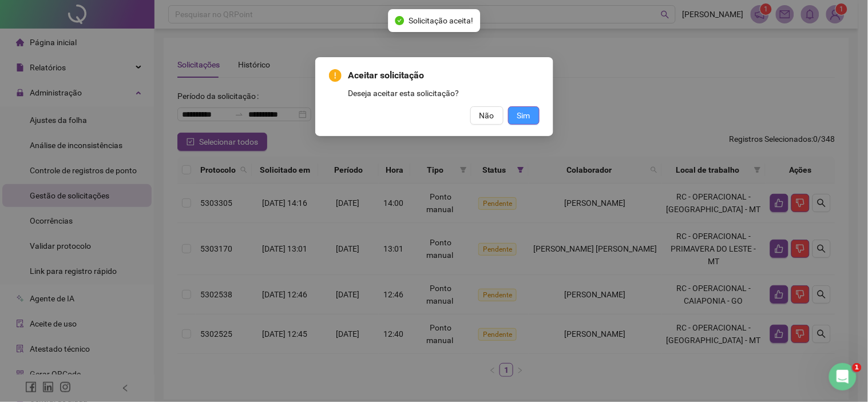  What do you see at coordinates (487, 116) in the screenshot?
I see `button: Não` at bounding box center [487, 116].